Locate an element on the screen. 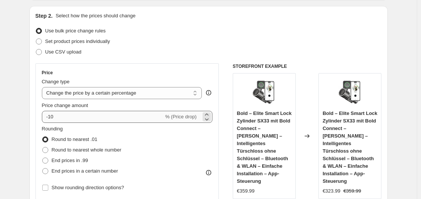 The image size is (421, 199). span: % (Price drop) is located at coordinates (181, 117).